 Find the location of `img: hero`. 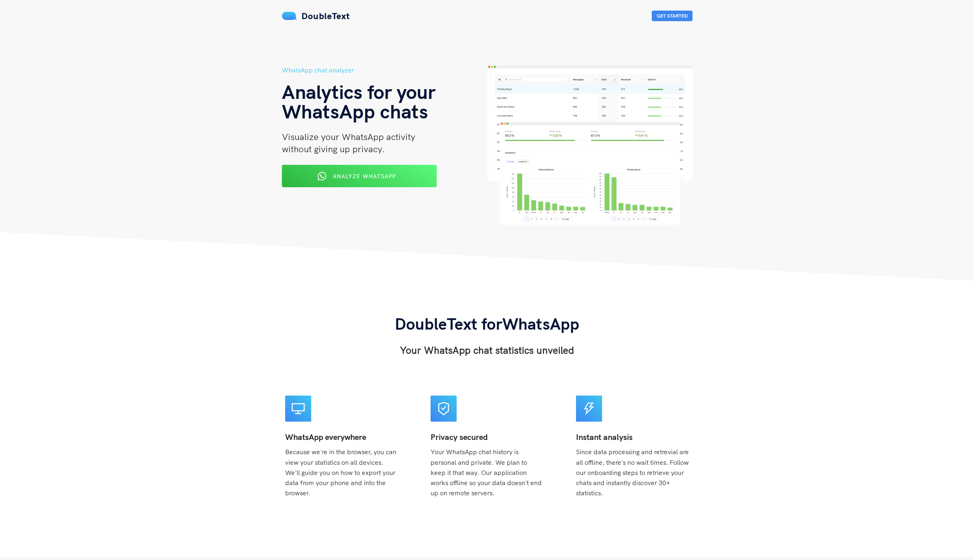

img: hero is located at coordinates (590, 145).